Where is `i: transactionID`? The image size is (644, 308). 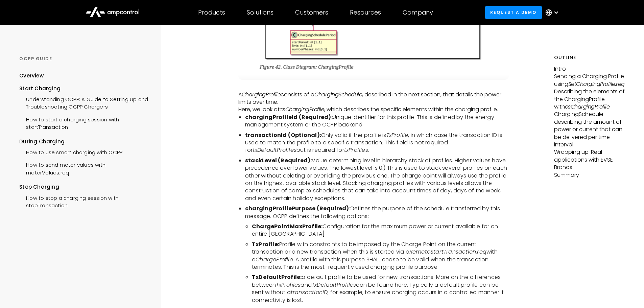
i: transactionID is located at coordinates (309, 292).